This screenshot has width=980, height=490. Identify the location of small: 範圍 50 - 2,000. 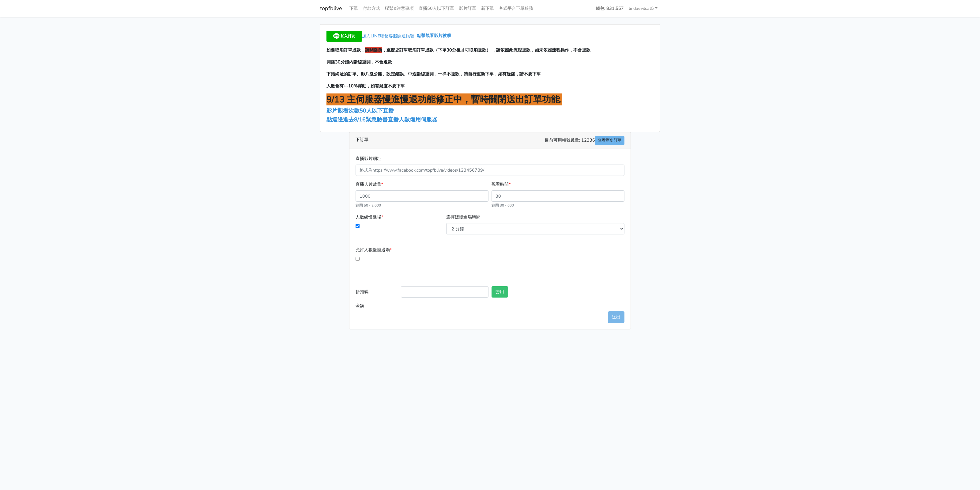
(368, 205).